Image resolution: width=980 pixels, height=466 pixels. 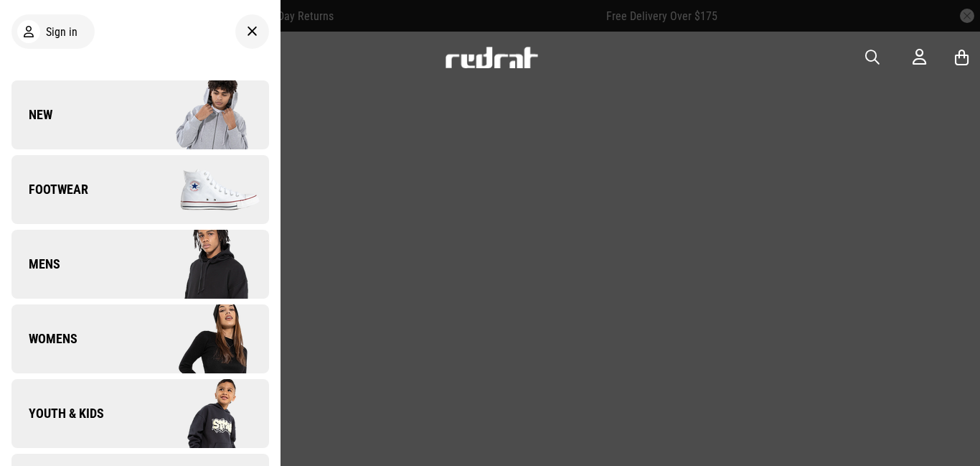 I want to click on span: New, so click(x=32, y=115).